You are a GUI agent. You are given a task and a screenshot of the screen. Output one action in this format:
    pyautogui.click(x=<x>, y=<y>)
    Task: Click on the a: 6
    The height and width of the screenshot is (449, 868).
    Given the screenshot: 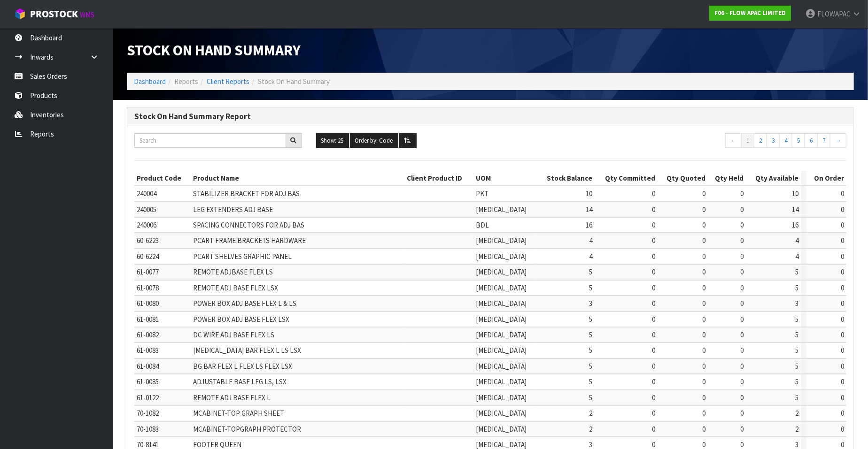 What is the action you would take?
    pyautogui.click(x=811, y=141)
    